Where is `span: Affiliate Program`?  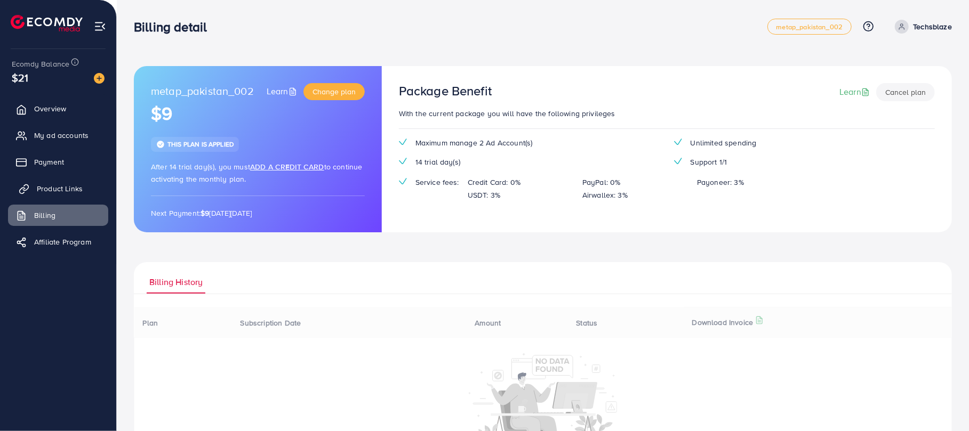
span: Affiliate Program is located at coordinates (62, 242).